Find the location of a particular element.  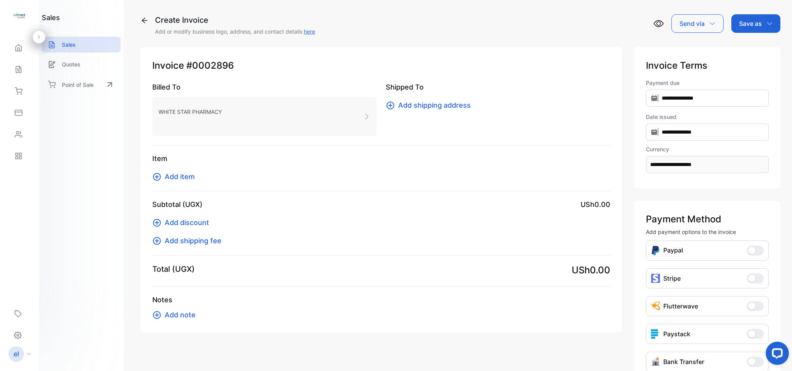

label: Payment due is located at coordinates (707, 83).